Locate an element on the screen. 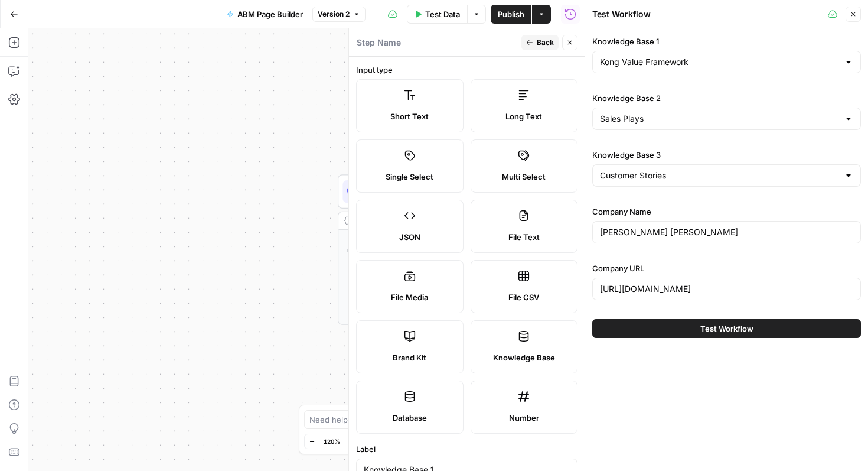 The image size is (868, 471). span: Database is located at coordinates (410, 418).